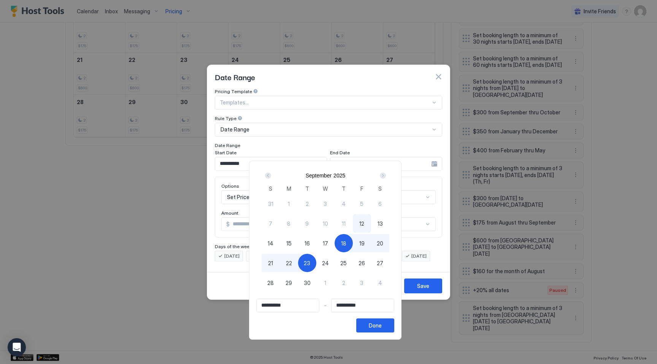 Image resolution: width=657 pixels, height=364 pixels. Describe the element at coordinates (362, 189) in the screenshot. I see `span: F` at that location.